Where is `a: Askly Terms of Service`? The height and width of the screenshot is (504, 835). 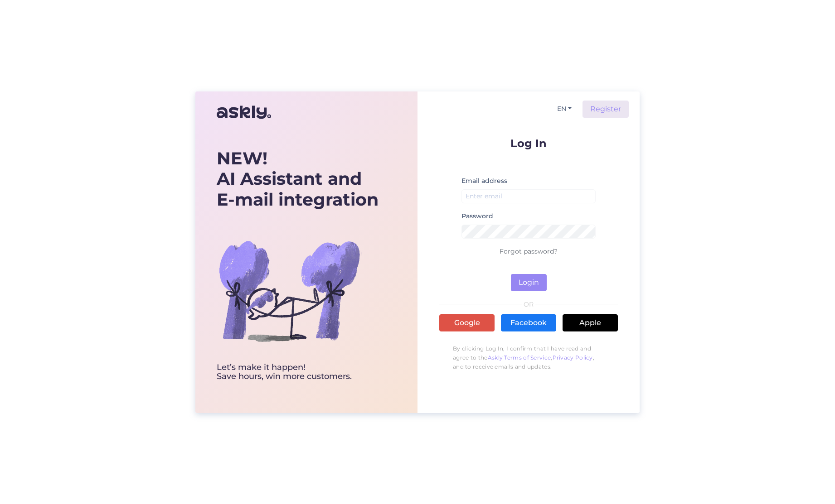
a: Askly Terms of Service is located at coordinates (520, 358).